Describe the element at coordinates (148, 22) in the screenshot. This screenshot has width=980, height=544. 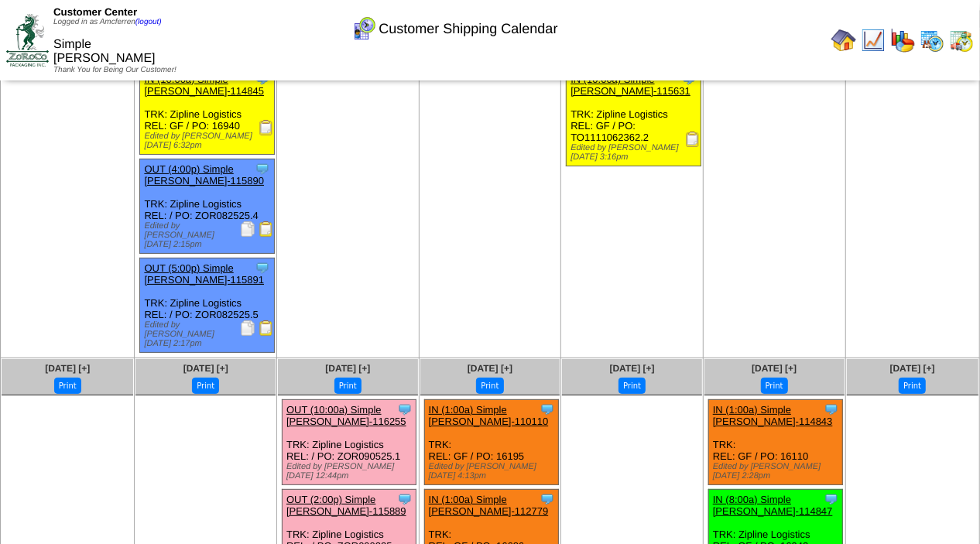
I see `a: (logout)` at that location.